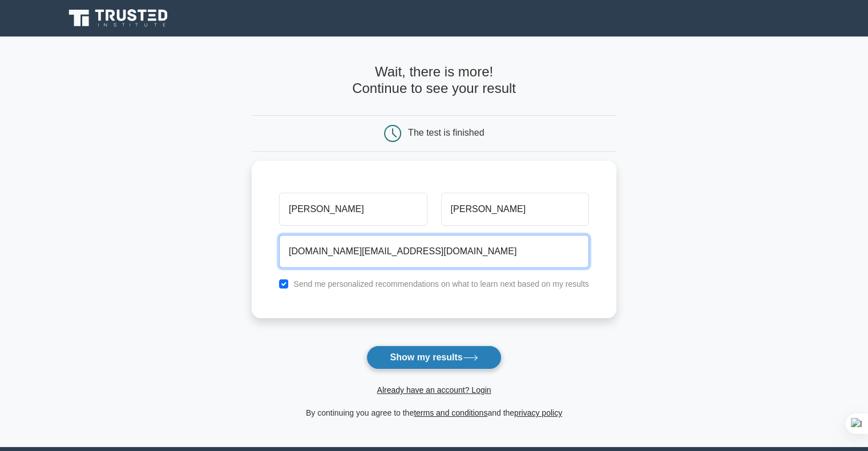 This screenshot has height=451, width=868. What do you see at coordinates (538, 413) in the screenshot?
I see `a: privacy policy` at bounding box center [538, 413].